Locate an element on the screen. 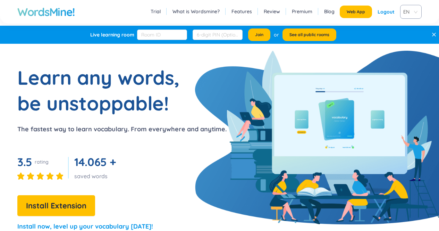 This screenshot has width=439, height=231. button: See all public rooms is located at coordinates (309, 35).